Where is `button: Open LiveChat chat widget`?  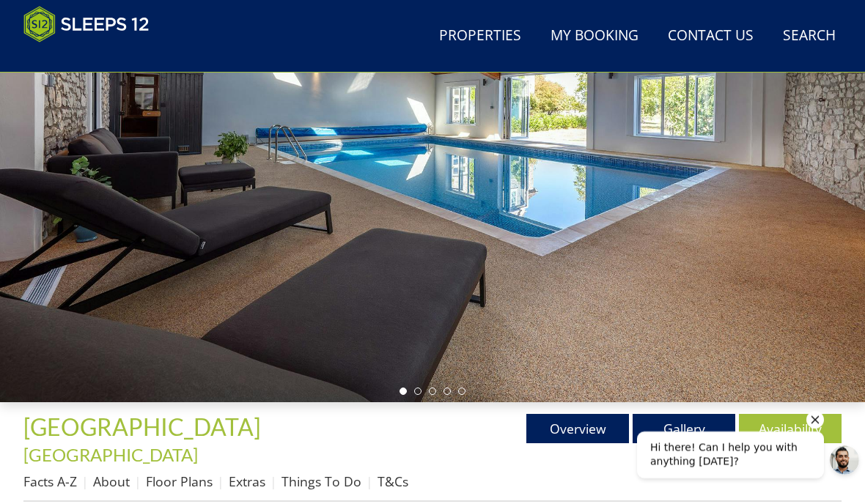
button: Open LiveChat chat widget is located at coordinates (219, 55).